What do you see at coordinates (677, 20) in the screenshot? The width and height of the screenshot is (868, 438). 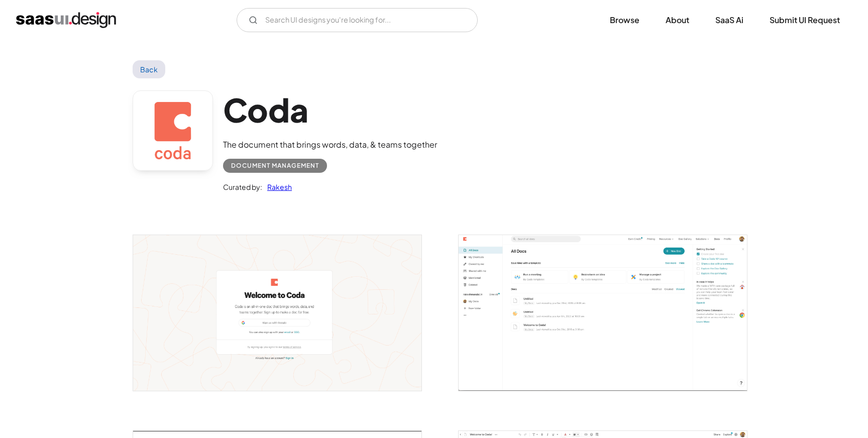 I see `a: About` at bounding box center [677, 20].